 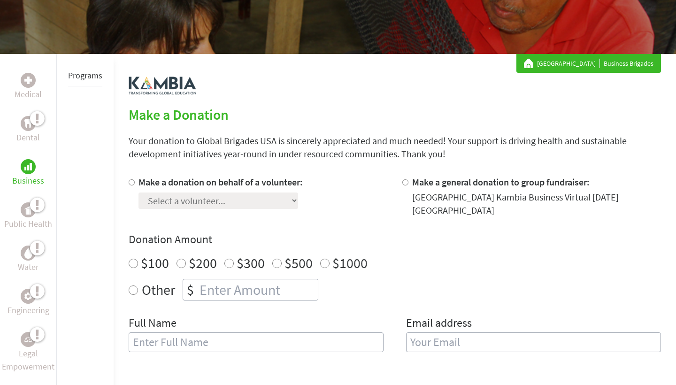 I want to click on div: Legal Empowerment, so click(x=28, y=339).